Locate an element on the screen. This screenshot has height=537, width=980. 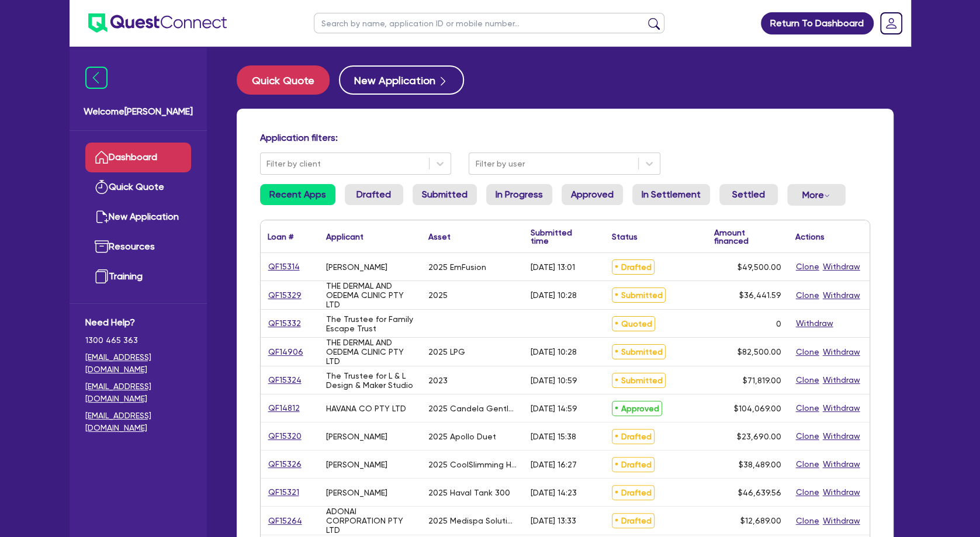
a: Dropdown toggle is located at coordinates (891, 23).